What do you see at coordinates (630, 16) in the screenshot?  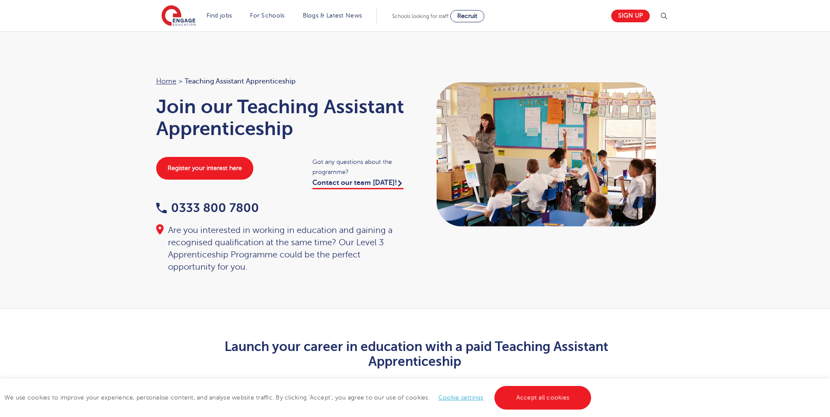 I see `a: Sign up` at bounding box center [630, 16].